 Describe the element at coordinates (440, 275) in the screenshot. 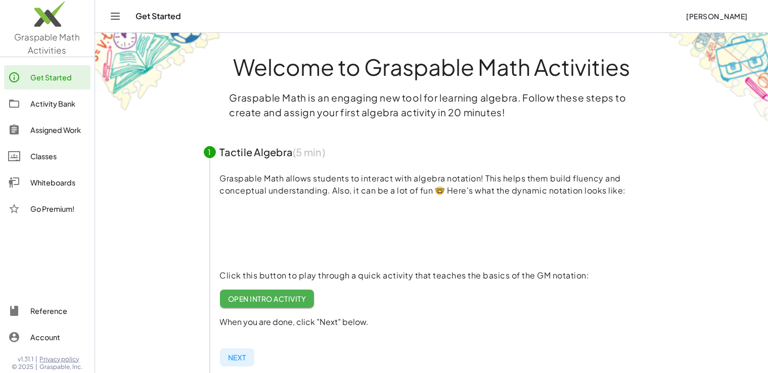

I see `p: Click this button to play through a quick activity that teaches the basics of the GM notation:` at that location.